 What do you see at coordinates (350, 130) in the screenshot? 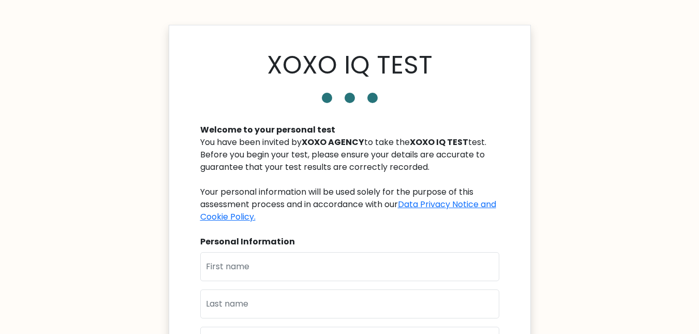
I see `div: Welcome to your personal test` at bounding box center [350, 130].